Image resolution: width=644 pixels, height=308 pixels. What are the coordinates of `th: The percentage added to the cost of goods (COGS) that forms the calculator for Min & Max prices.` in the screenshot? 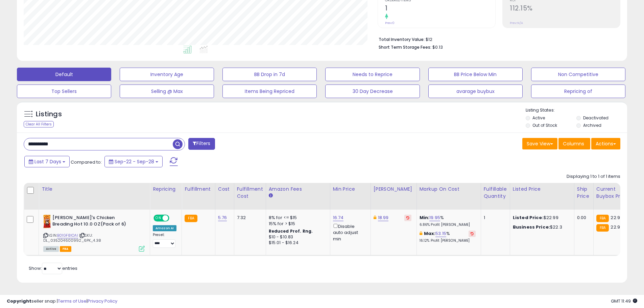 It's located at (449, 196).